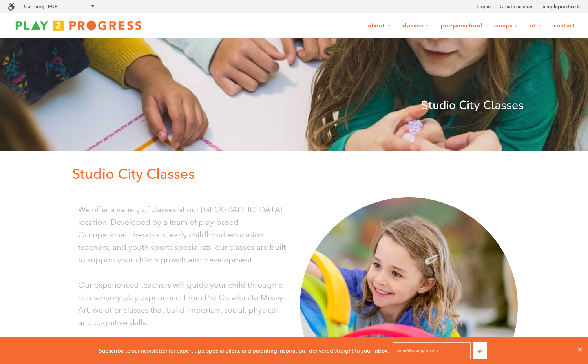  I want to click on a: simplepractice >, so click(561, 7).